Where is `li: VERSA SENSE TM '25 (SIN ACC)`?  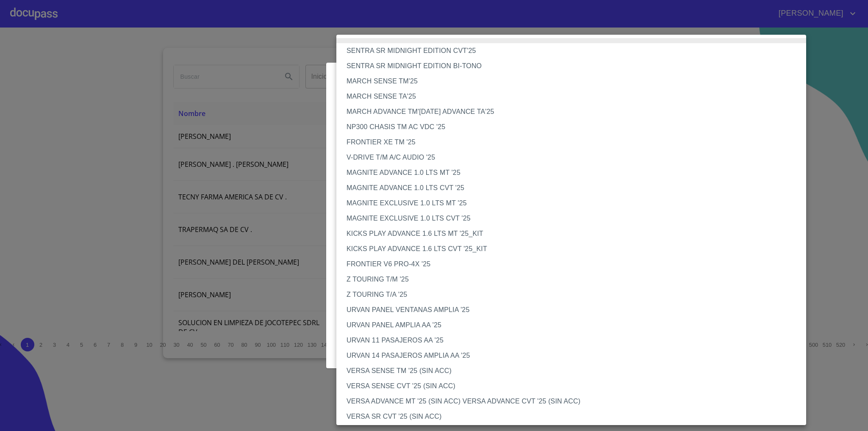
li: VERSA SENSE TM '25 (SIN ACC) is located at coordinates (576, 371).